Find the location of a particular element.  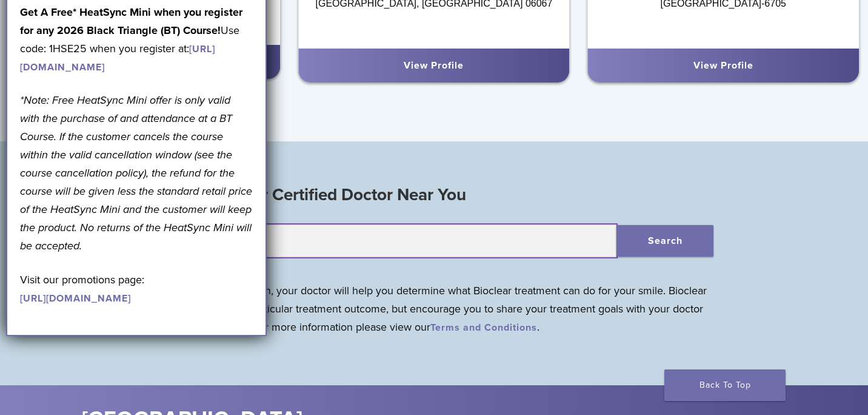

a: Terms and Conditions is located at coordinates (484, 328).